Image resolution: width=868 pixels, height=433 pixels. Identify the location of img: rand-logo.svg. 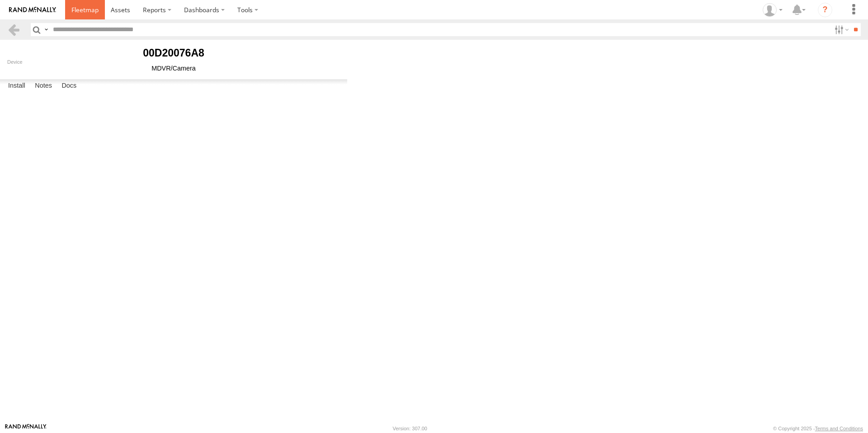
(32, 10).